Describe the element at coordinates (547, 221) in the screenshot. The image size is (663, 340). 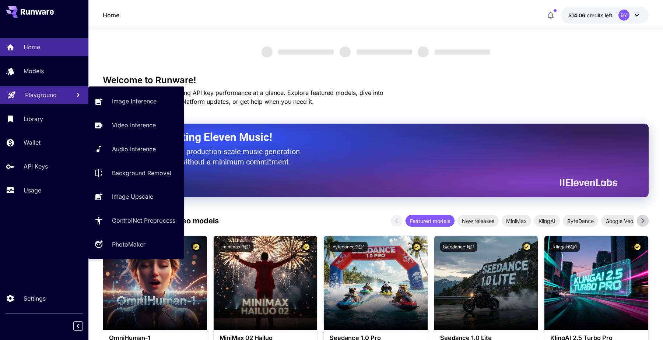
I see `span: KlingAI` at that location.